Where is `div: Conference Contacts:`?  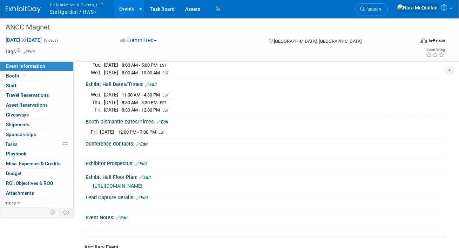 div: Conference Contacts: is located at coordinates (265, 143).